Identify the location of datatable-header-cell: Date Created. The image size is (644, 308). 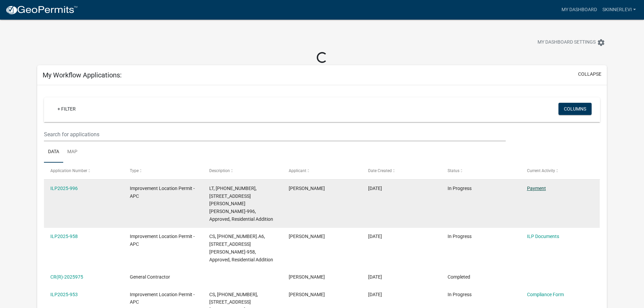
(401, 171).